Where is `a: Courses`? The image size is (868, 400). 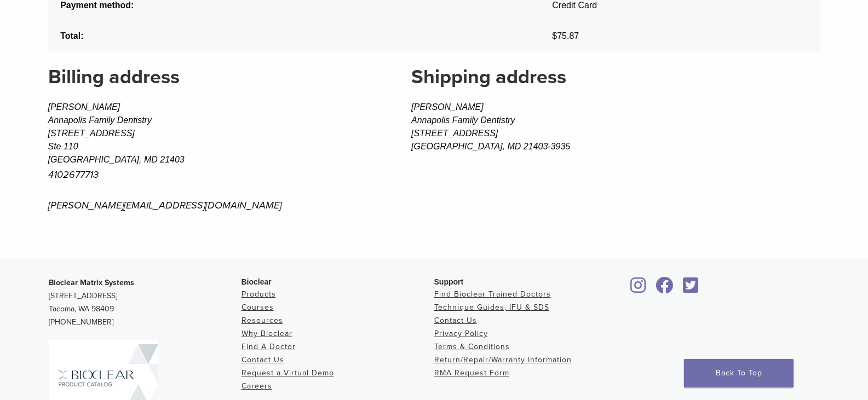
a: Courses is located at coordinates (257, 307).